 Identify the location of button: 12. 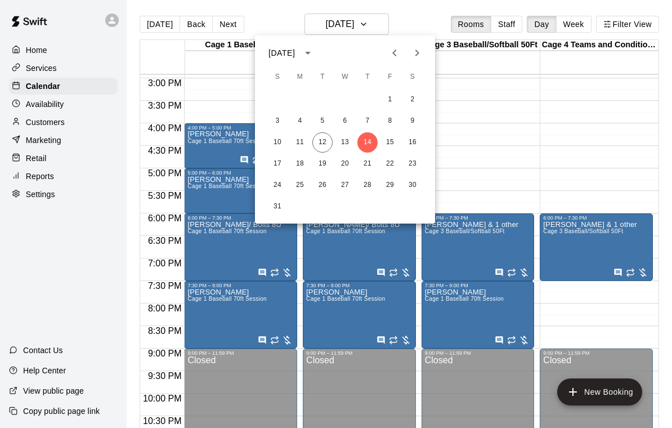
(323, 142).